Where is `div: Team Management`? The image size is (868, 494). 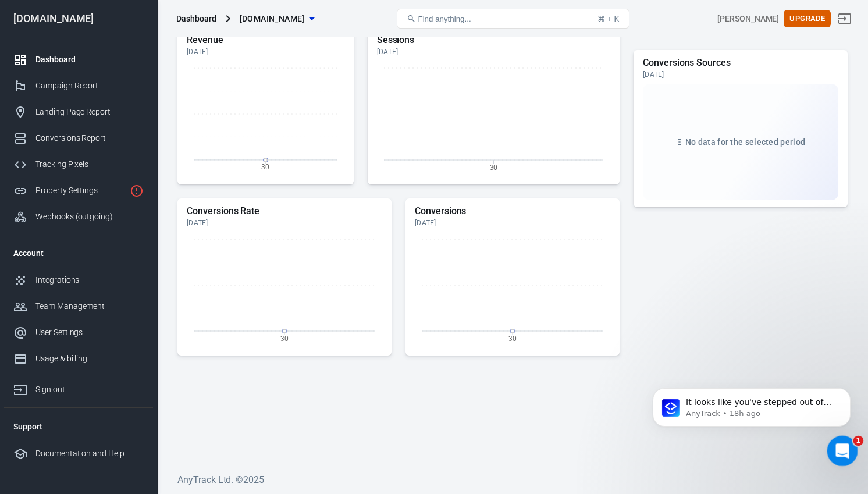 div: Team Management is located at coordinates (90, 306).